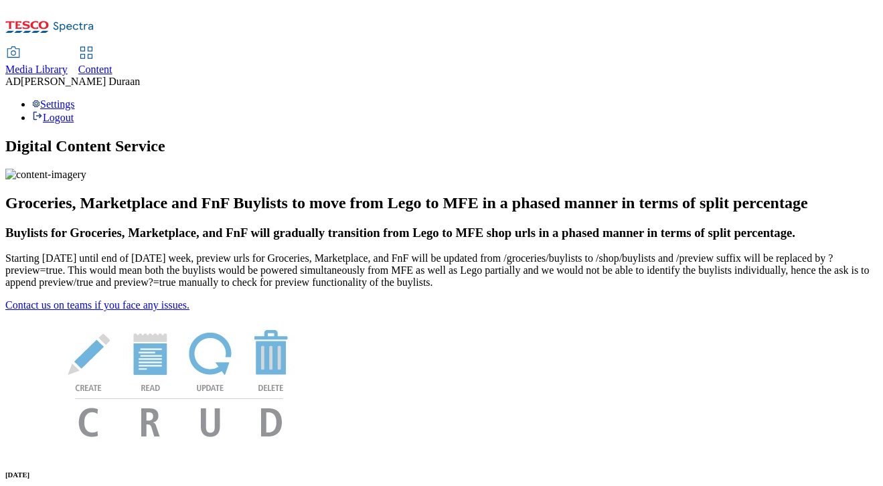  Describe the element at coordinates (97, 305) in the screenshot. I see `a: Contact us on teams if you face any issues.` at that location.